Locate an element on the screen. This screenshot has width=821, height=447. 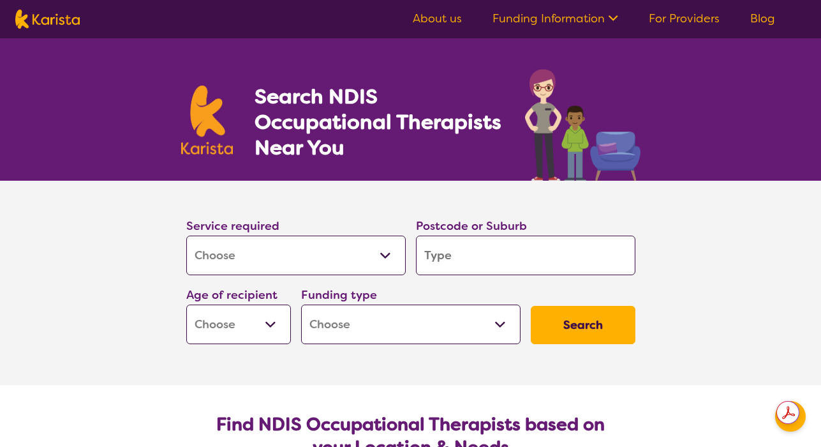
img: occupational-therapy is located at coordinates (583, 124).